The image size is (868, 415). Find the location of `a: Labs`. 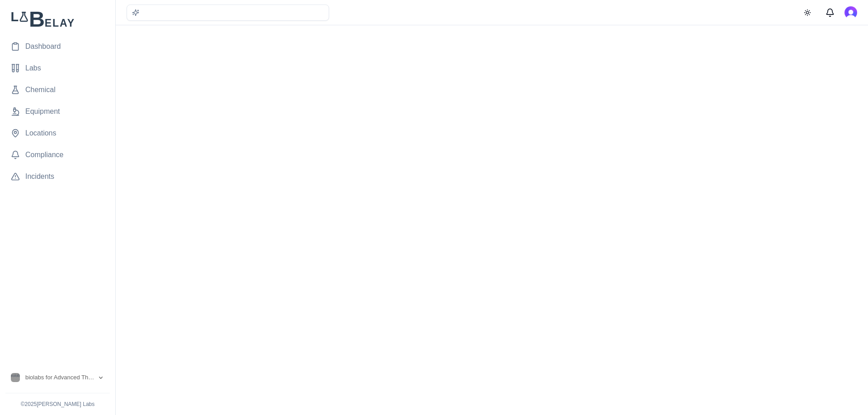

a: Labs is located at coordinates (58, 68).